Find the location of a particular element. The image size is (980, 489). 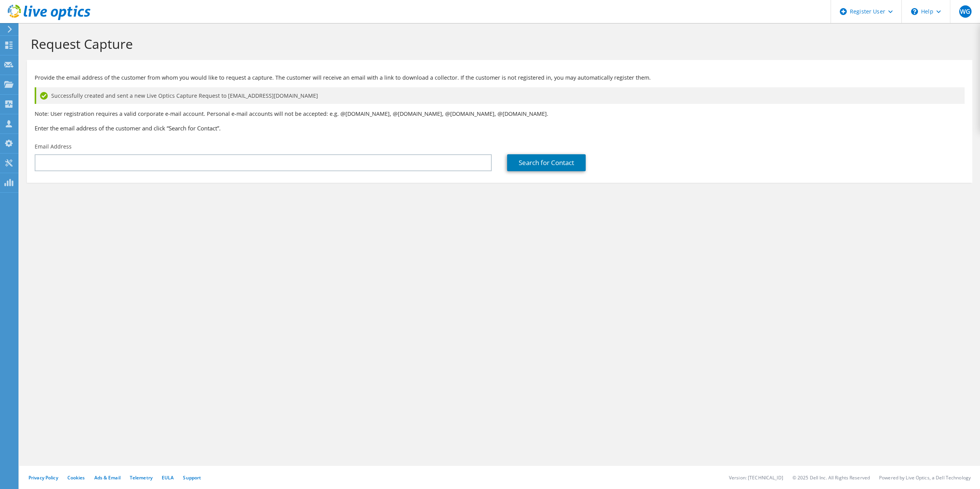

a: Cookies is located at coordinates (76, 478).